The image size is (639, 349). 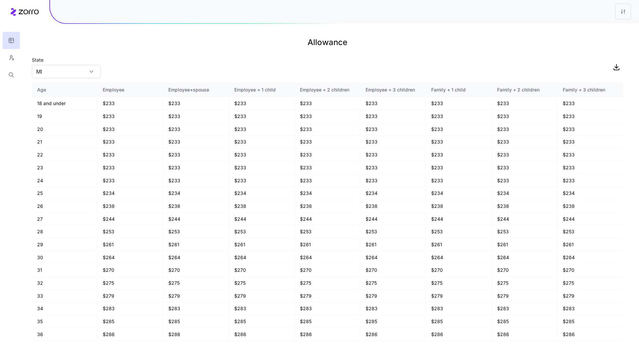 What do you see at coordinates (525, 322) in the screenshot?
I see `td: $285` at bounding box center [525, 322].